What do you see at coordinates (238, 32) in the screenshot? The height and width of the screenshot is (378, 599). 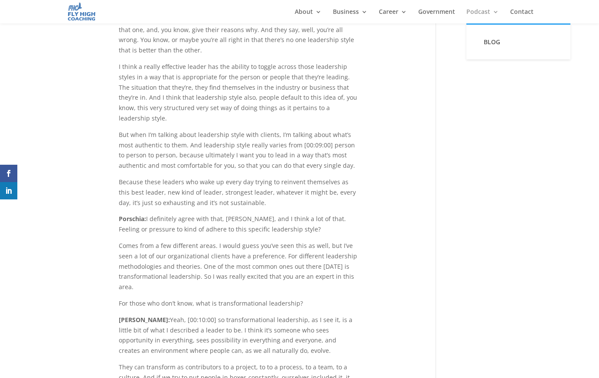 I see `p: And then at the end I’ll ask this, you know, slightly cheeky question where I’ll say, so which on...` at bounding box center [238, 32].